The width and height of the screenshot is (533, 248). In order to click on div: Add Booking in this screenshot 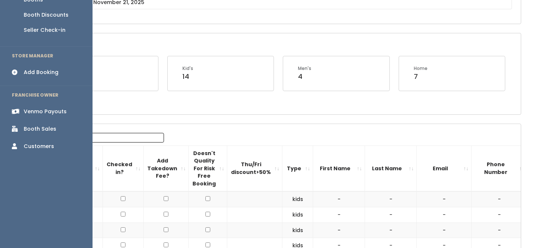, I will do `click(41, 72)`.